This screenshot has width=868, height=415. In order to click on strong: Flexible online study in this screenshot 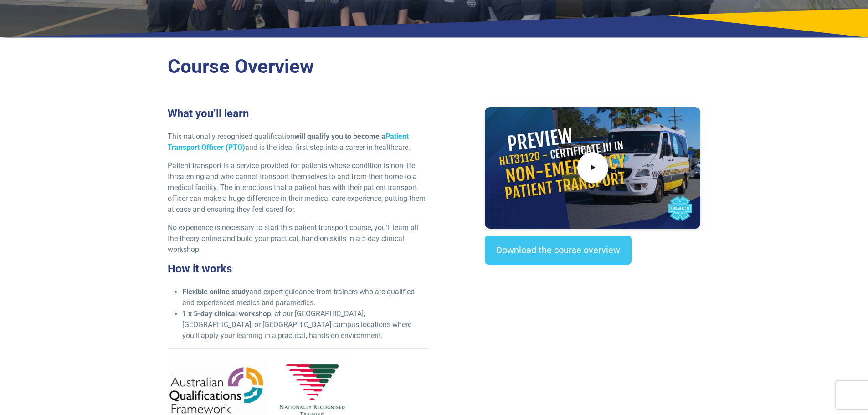, I will do `click(216, 292)`.